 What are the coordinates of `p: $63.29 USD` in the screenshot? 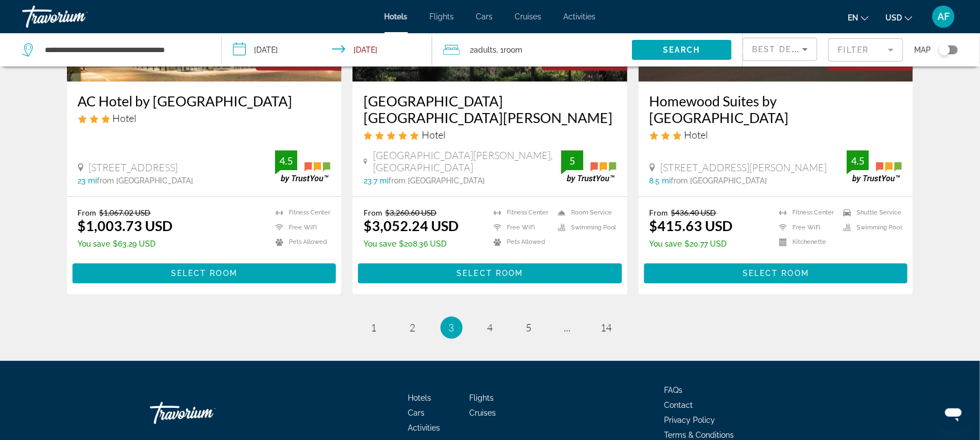 It's located at (125, 244).